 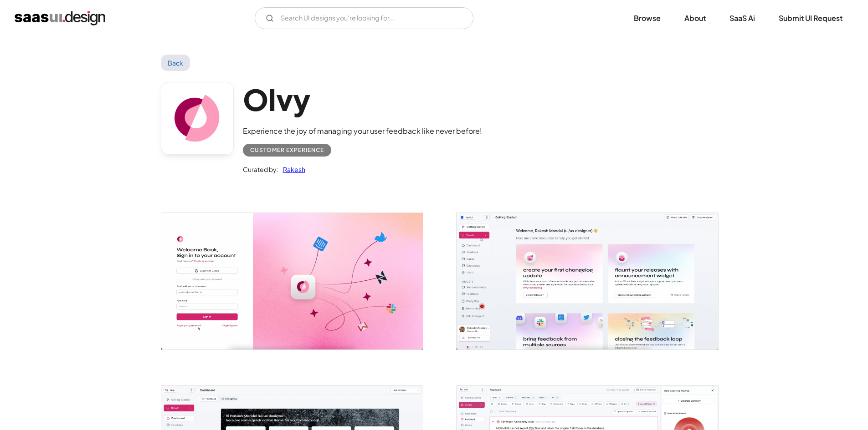 What do you see at coordinates (287, 150) in the screenshot?
I see `div: Customer Experience` at bounding box center [287, 150].